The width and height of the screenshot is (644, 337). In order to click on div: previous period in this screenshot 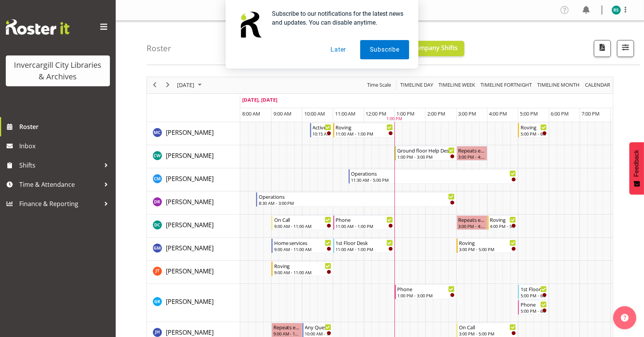, I will do `click(155, 85)`.